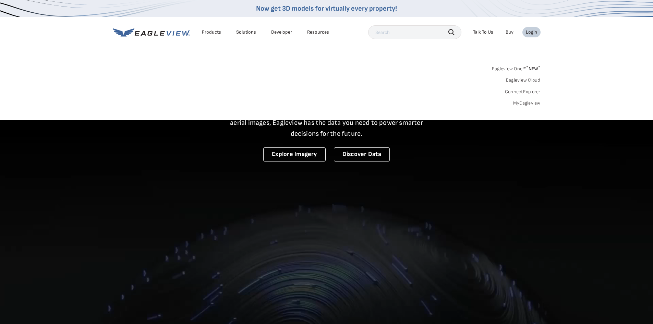  What do you see at coordinates (523, 92) in the screenshot?
I see `a: ConnectExplorer` at bounding box center [523, 92].